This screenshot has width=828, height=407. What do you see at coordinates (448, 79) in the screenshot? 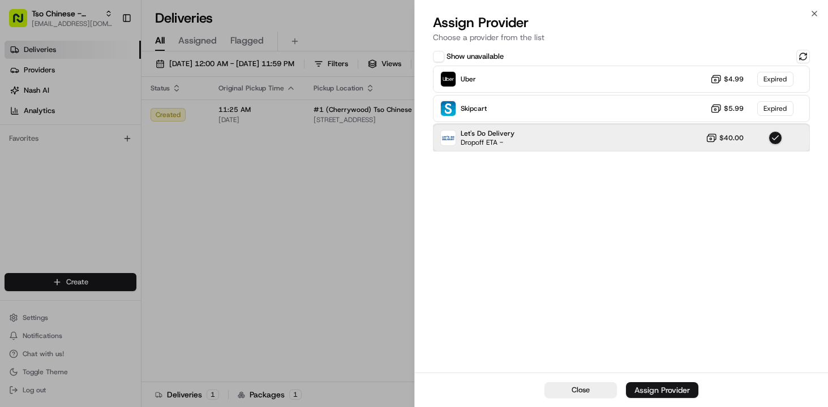
I see `img: Uber` at bounding box center [448, 79].